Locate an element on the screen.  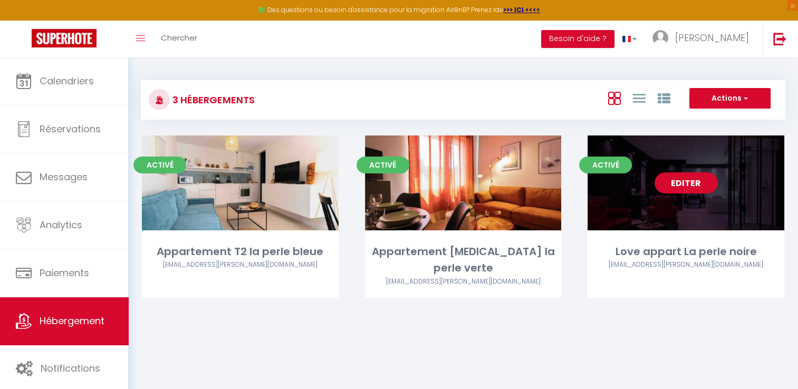
span: Calendriers is located at coordinates (66, 81).